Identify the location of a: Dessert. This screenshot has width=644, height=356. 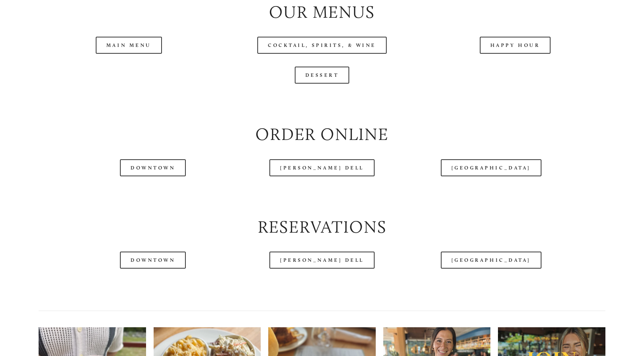
(322, 75).